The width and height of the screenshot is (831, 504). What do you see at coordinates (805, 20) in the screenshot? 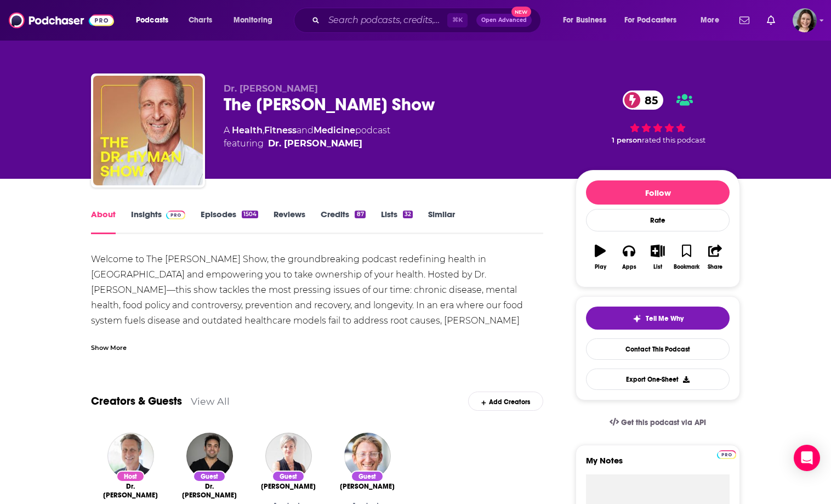
I see `button: Show profile menu` at bounding box center [805, 20].